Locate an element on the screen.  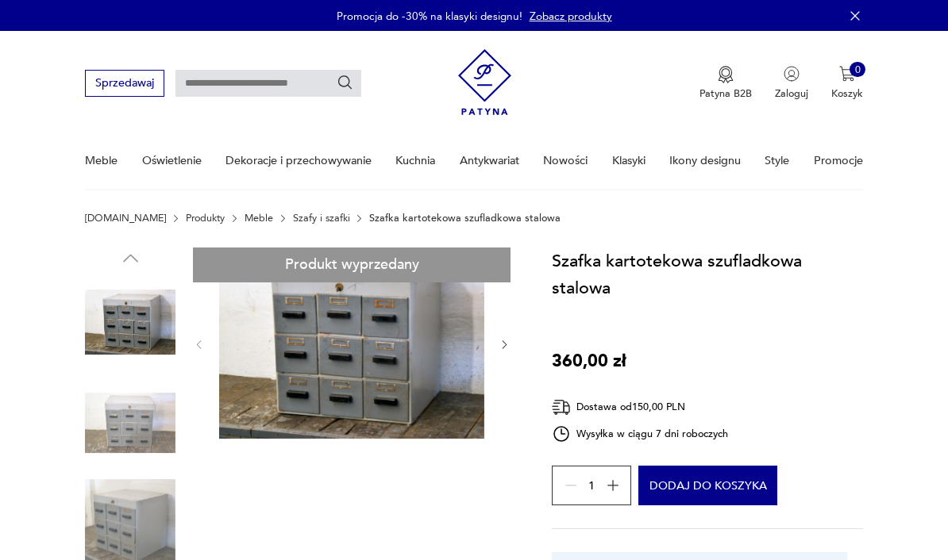
a: Ikona medaluPatyna B2B is located at coordinates (726, 84).